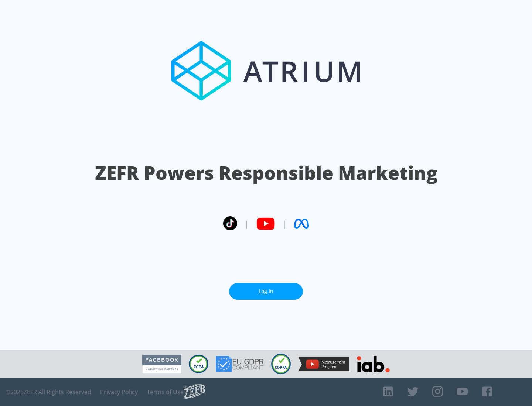 This screenshot has height=406, width=532. Describe the element at coordinates (266, 173) in the screenshot. I see `h1: ZEFR Powers Responsible Marketing` at that location.